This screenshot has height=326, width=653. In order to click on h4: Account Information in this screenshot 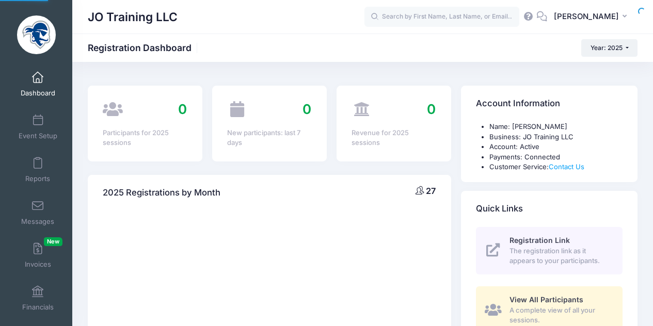, I will do `click(518, 104)`.